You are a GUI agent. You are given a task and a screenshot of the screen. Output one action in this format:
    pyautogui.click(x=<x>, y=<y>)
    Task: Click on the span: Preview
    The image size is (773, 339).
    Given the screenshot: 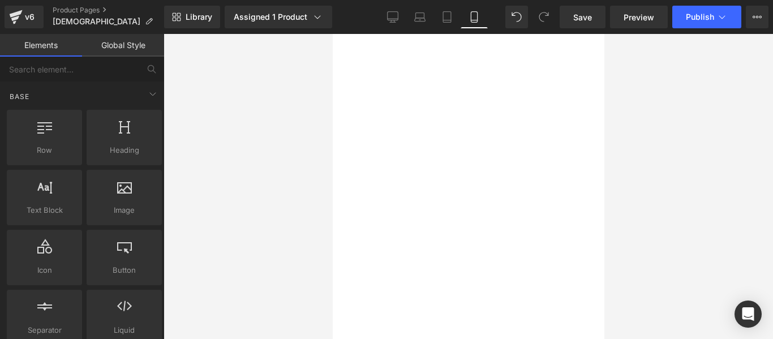 What is the action you would take?
    pyautogui.click(x=639, y=17)
    